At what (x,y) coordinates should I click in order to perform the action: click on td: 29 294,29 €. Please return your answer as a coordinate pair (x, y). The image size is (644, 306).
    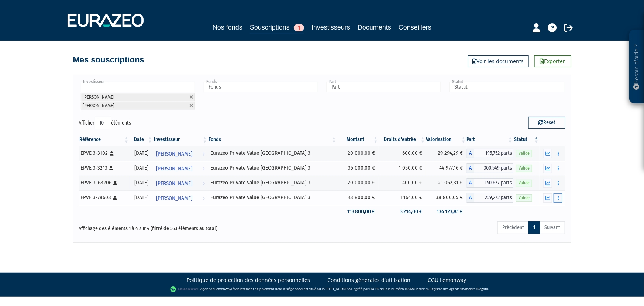
    Looking at the image, I should click on (446, 153).